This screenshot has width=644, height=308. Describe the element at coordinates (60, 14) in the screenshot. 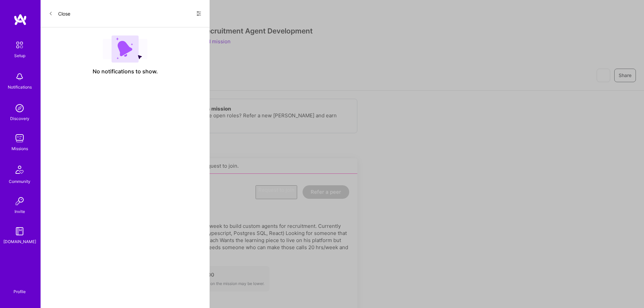

I see `button: Close` at that location.